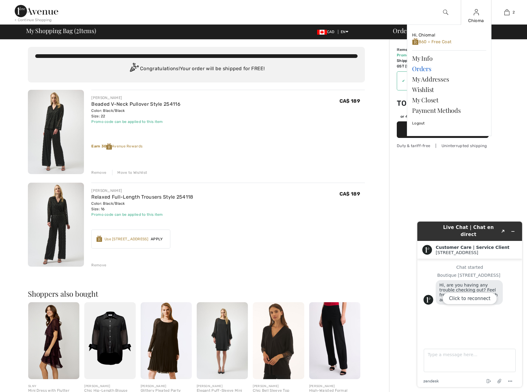 This screenshot has height=392, width=527. I want to click on a: Logout, so click(449, 123).